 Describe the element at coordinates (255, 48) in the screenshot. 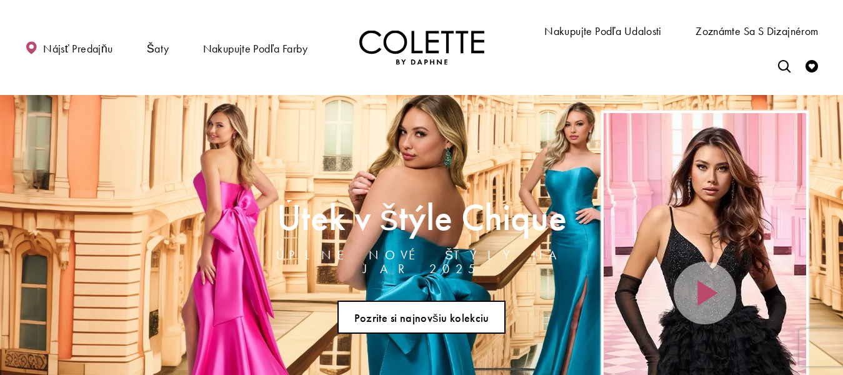

I see `font: Nakupujte podľa farby` at that location.